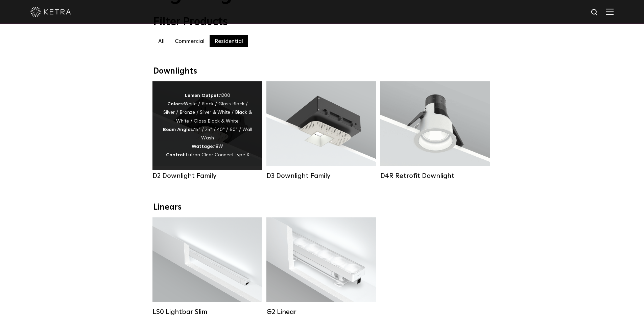 This screenshot has width=644, height=319. Describe the element at coordinates (51, 12) in the screenshot. I see `img: ketra-logo-2019-white` at that location.